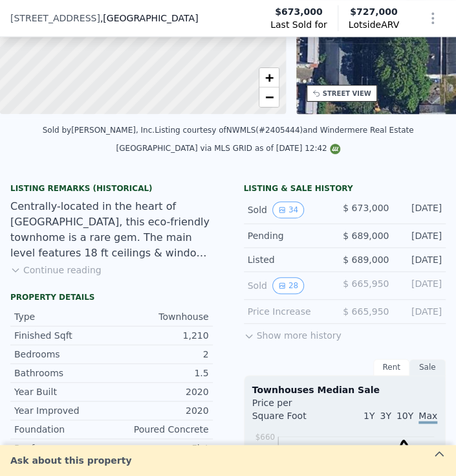 This screenshot has width=456, height=476. I want to click on span: 10Y, so click(405, 416).